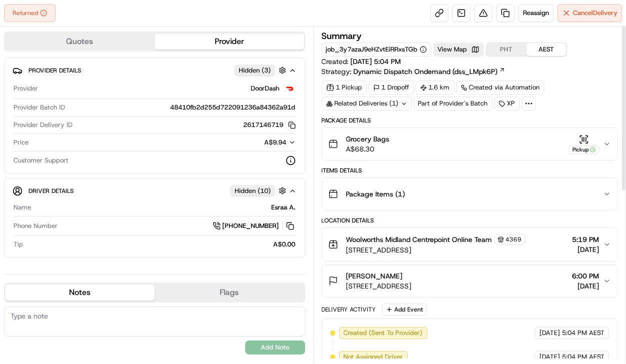 This screenshot has width=626, height=364. Describe the element at coordinates (80, 110) in the screenshot. I see `div: We're available if you need us!` at that location.